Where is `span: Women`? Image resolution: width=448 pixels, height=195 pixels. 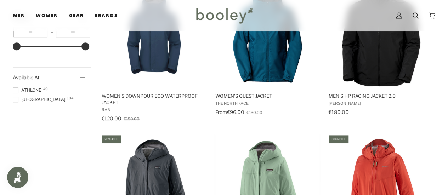 span: Women is located at coordinates (47, 16).